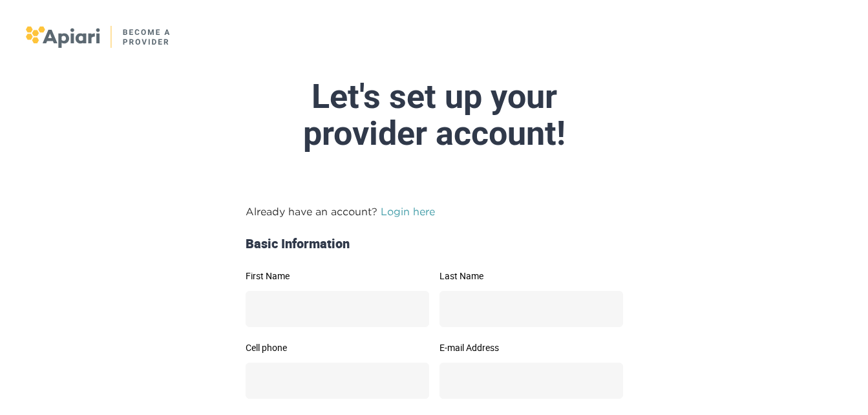 This screenshot has height=415, width=868. What do you see at coordinates (98, 37) in the screenshot?
I see `img: logo` at bounding box center [98, 37].